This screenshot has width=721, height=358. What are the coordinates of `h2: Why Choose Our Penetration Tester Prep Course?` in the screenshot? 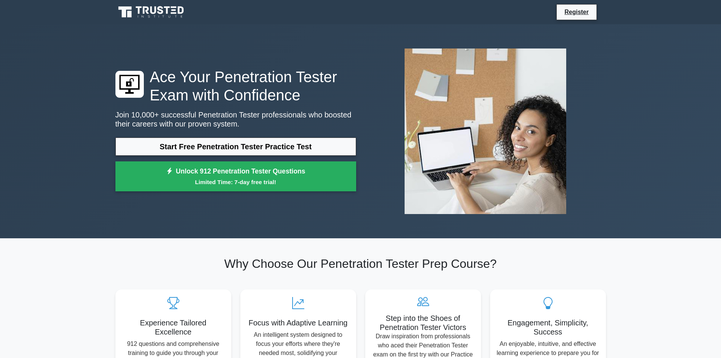 It's located at (361, 263).